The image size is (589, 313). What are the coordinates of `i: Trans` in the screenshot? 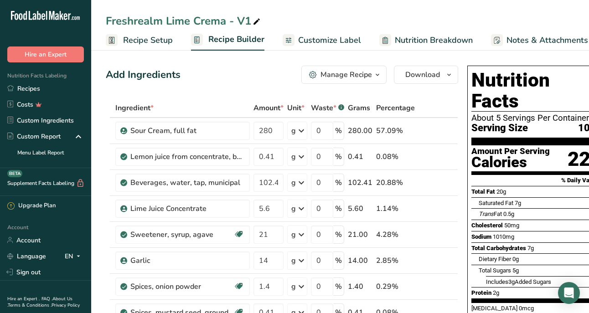 It's located at (486, 214).